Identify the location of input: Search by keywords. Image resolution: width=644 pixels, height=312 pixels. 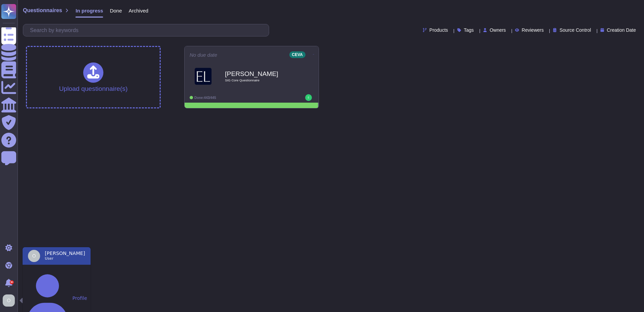
(147, 30).